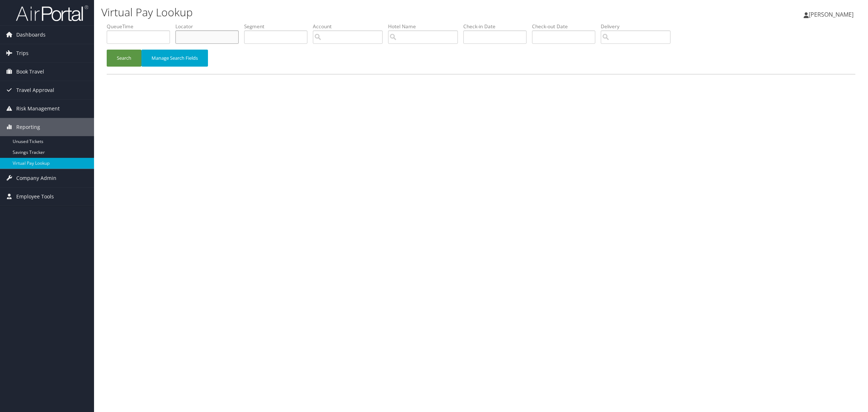 Image resolution: width=868 pixels, height=412 pixels. Describe the element at coordinates (426, 26) in the screenshot. I see `label: Hotel Name` at that location.